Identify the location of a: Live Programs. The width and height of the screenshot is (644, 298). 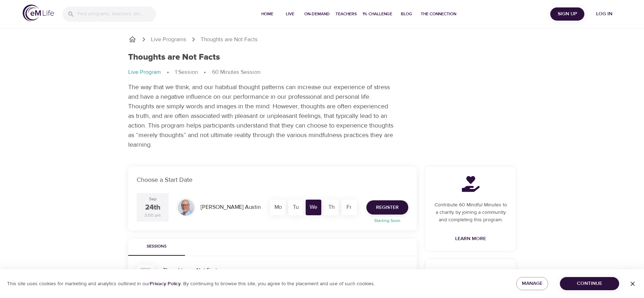
(168, 40).